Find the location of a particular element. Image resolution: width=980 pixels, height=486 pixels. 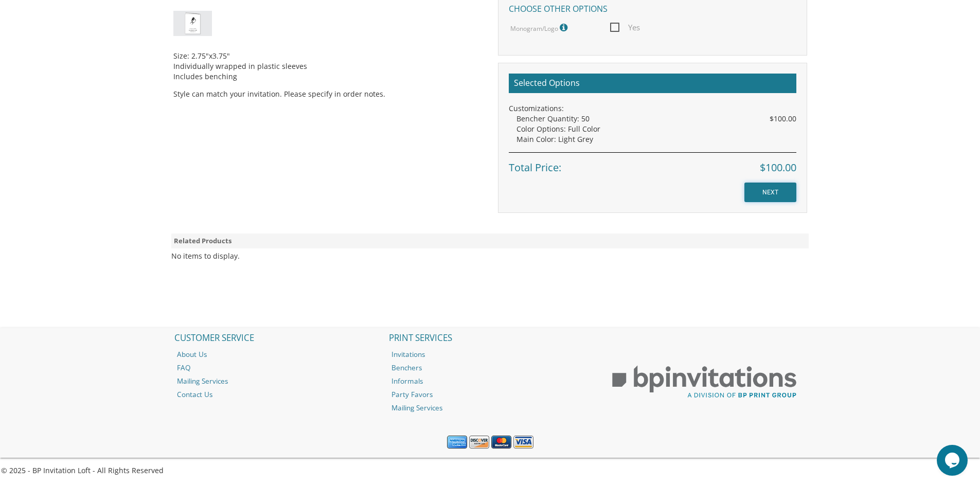

span: Yes is located at coordinates (625, 28).